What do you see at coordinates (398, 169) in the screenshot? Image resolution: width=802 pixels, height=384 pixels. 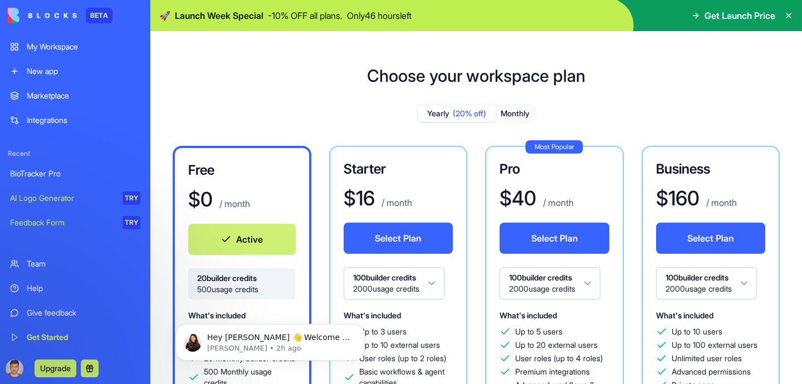 I see `h3: Starter` at bounding box center [398, 169].